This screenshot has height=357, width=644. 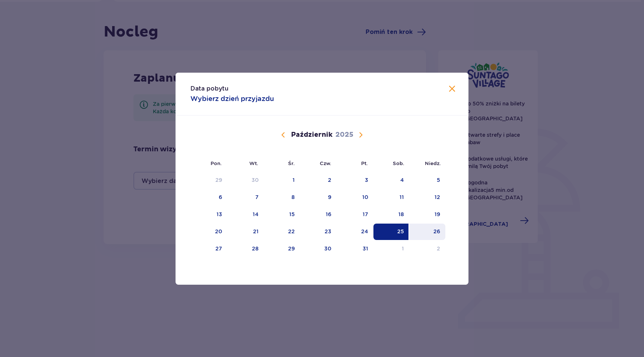 What do you see at coordinates (401, 232) in the screenshot?
I see `div: 25` at bounding box center [401, 232].